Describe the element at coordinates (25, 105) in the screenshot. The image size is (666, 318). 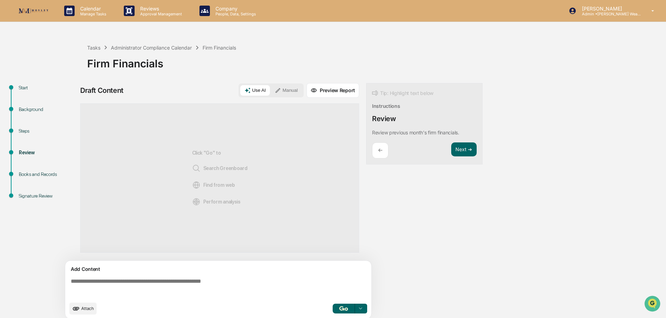
I see `a: 🔎Data Lookup` at that location.